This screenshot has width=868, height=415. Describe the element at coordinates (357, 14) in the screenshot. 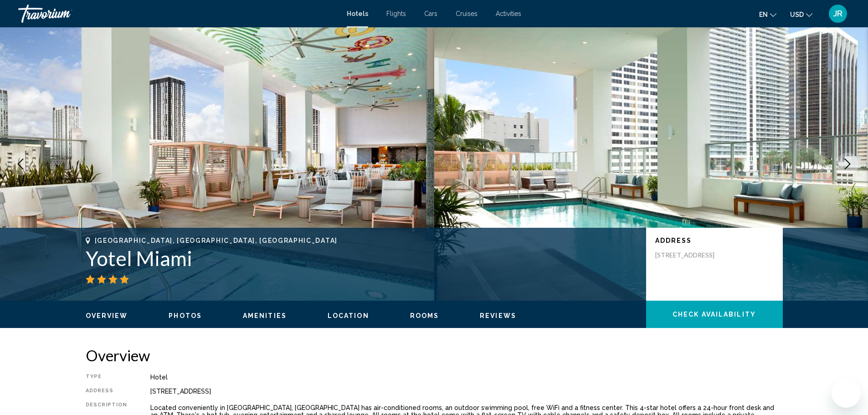

I see `a: Hotels` at that location.